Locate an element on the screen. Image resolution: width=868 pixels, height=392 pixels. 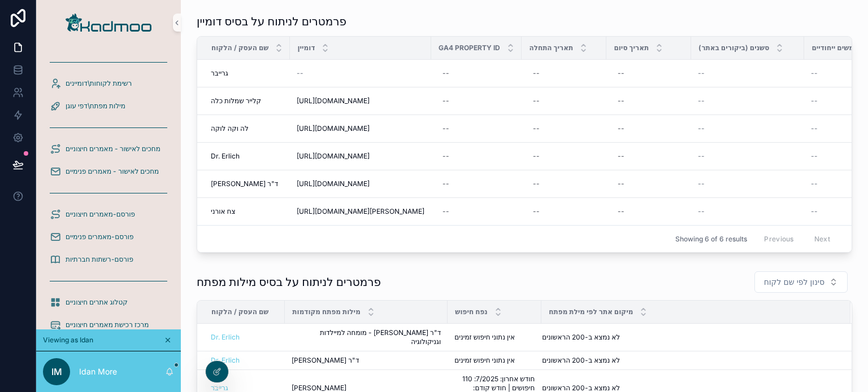
span: IM is located at coordinates (56, 372).